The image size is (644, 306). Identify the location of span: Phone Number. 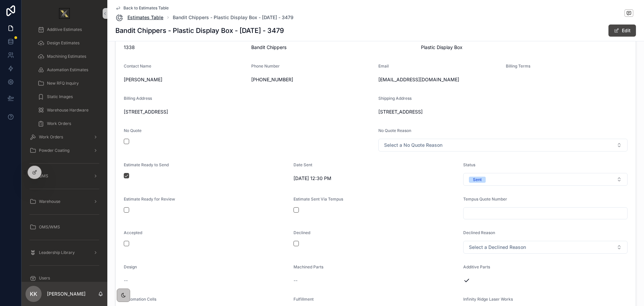
(265, 66).